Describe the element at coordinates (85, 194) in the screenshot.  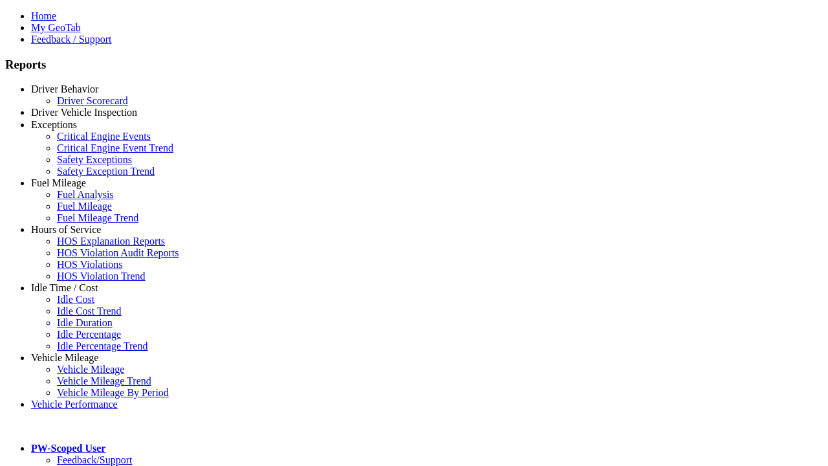
I see `a: Fuel Analysis` at that location.